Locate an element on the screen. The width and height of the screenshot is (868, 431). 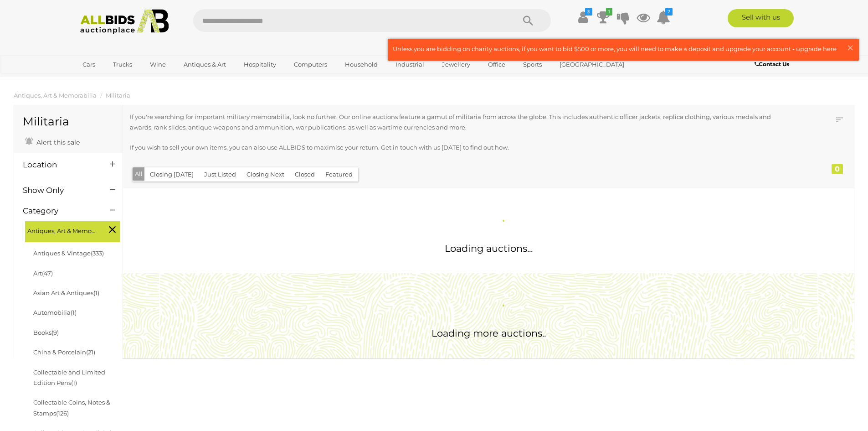
a: Art(47) is located at coordinates (43, 273).